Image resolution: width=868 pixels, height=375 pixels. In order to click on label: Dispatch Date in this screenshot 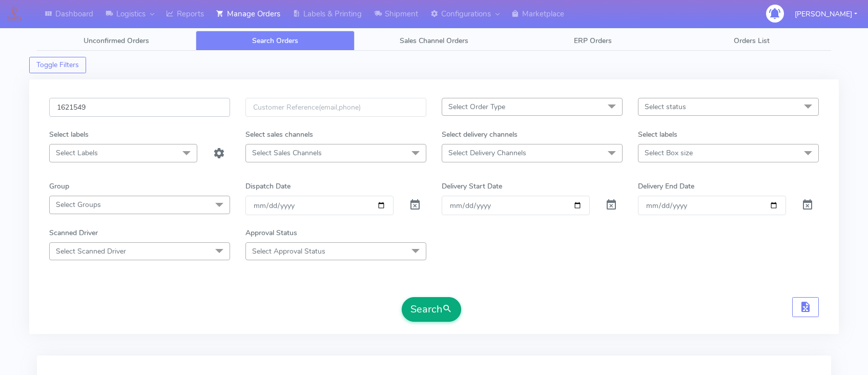, I will do `click(268, 186)`.